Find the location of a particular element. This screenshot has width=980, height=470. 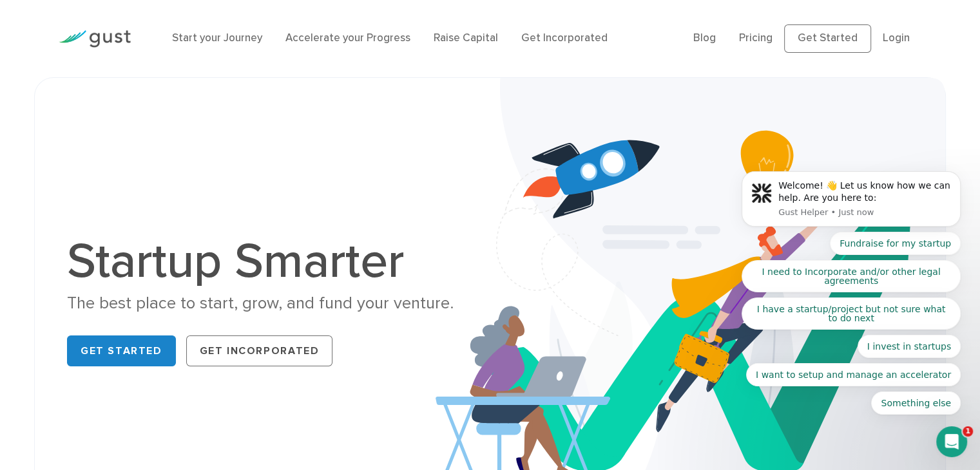

span: 1 is located at coordinates (968, 432).